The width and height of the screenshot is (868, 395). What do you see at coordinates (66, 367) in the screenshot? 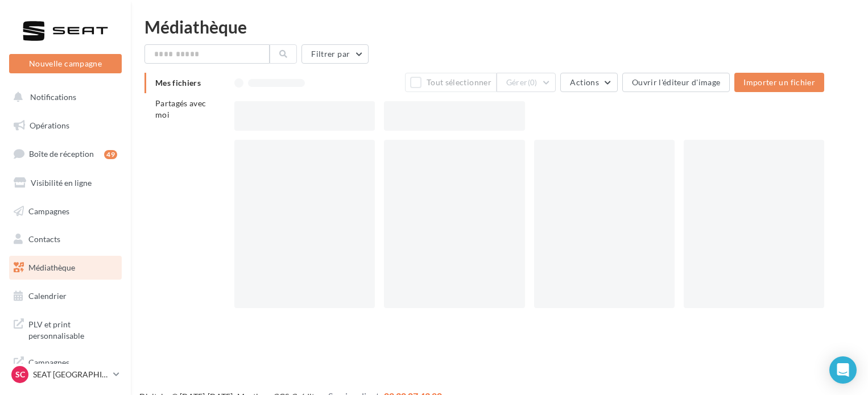
I see `a: Campagnes DataOnDemand` at bounding box center [66, 367].